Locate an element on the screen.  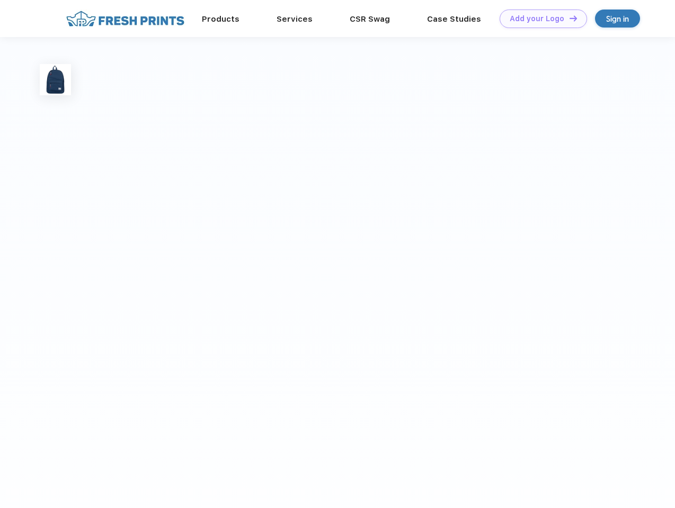
img: fo%20logo%202.webp is located at coordinates (125, 19).